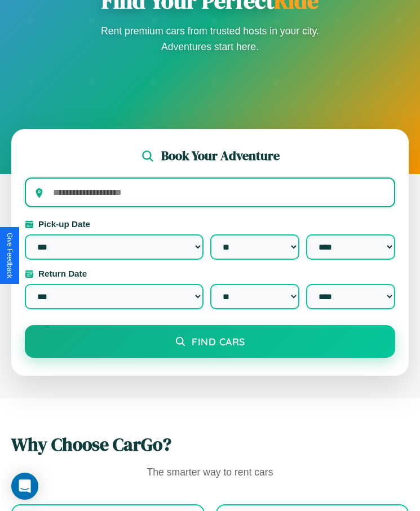 This screenshot has width=420, height=511. I want to click on h2: Book Your Adventure, so click(221, 155).